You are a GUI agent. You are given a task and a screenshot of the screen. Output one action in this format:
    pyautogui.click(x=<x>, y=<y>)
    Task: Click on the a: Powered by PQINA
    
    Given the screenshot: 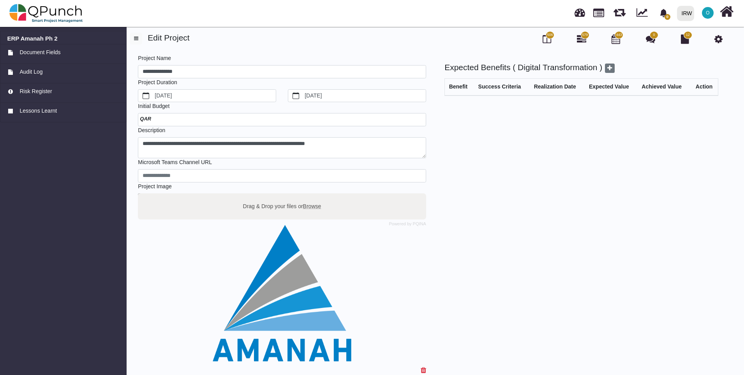 What is the action you would take?
    pyautogui.click(x=407, y=223)
    